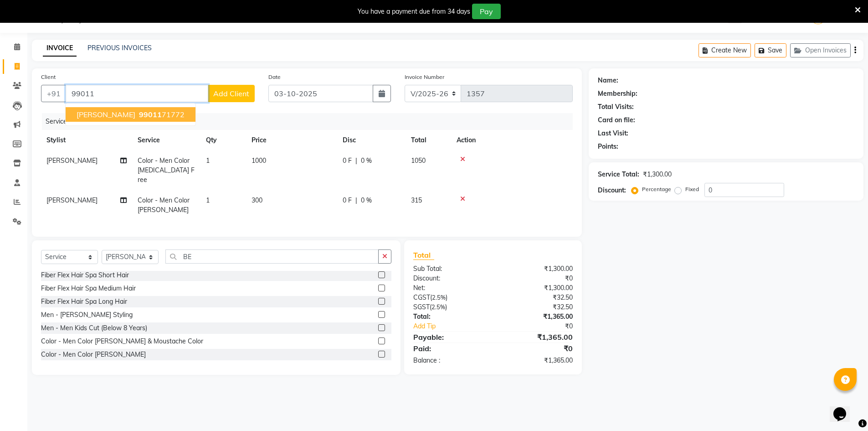 Image resolution: width=868 pixels, height=431 pixels. I want to click on label: Invoice Number, so click(424, 77).